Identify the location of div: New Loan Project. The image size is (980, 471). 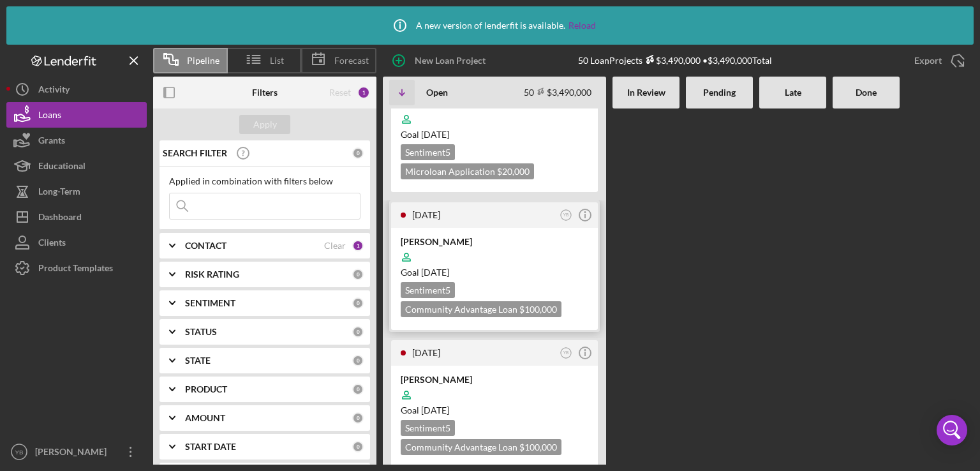
(450, 61).